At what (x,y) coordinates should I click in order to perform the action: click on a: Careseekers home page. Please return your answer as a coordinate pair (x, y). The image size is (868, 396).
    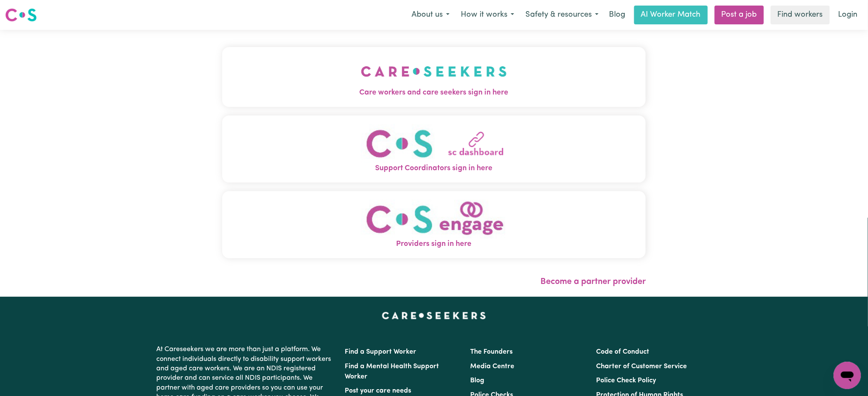
    Looking at the image, I should click on (434, 316).